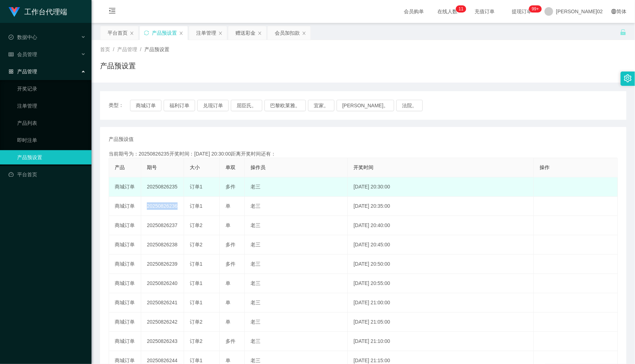  I want to click on sup: 974, so click(536, 9).